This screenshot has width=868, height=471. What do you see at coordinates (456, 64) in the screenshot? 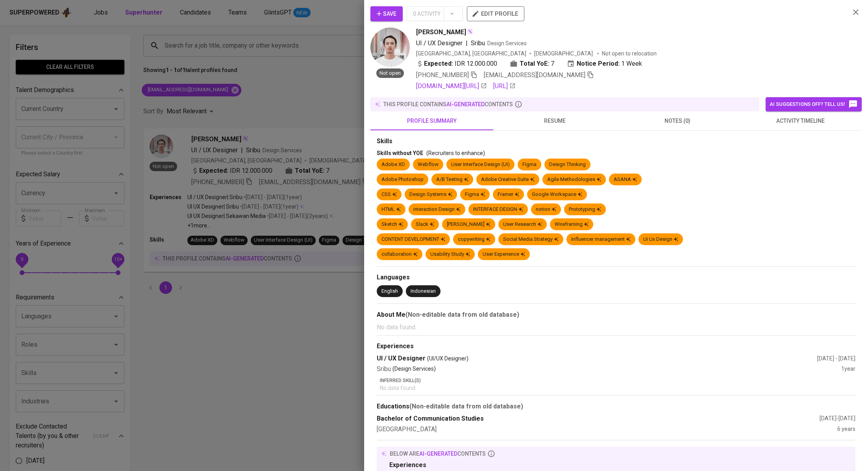
I see `div: IDR 12.000.000` at bounding box center [456, 64].